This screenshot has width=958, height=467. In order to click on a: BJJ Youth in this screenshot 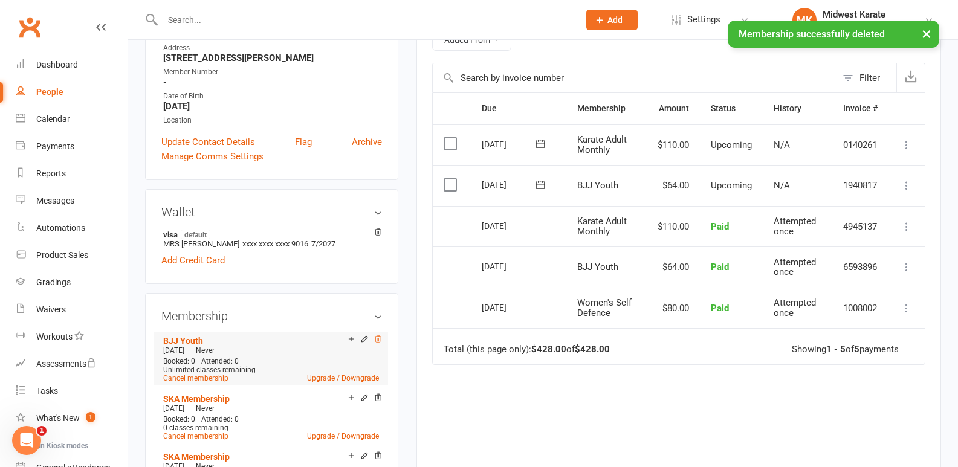, I will do `click(183, 341)`.